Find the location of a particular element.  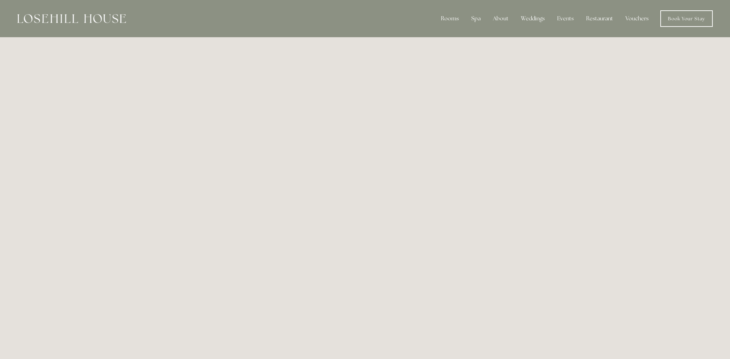

div: Restaurant is located at coordinates (599, 19).